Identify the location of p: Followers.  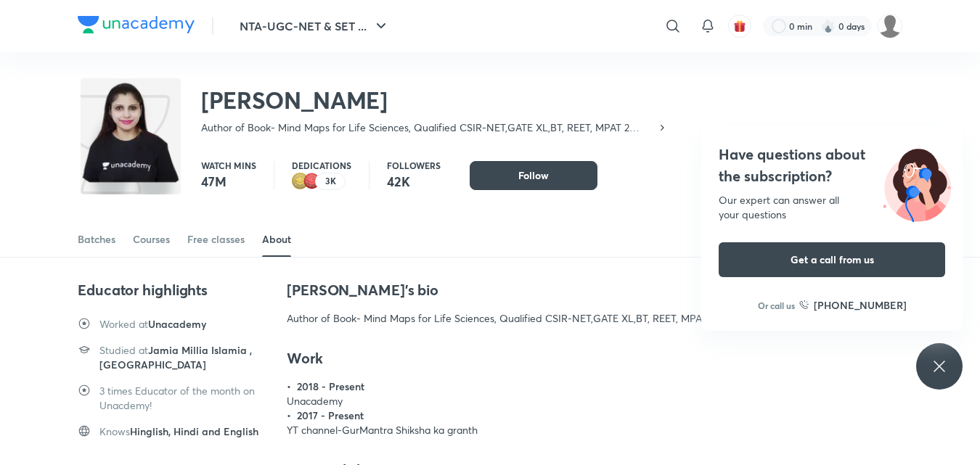
(413, 165).